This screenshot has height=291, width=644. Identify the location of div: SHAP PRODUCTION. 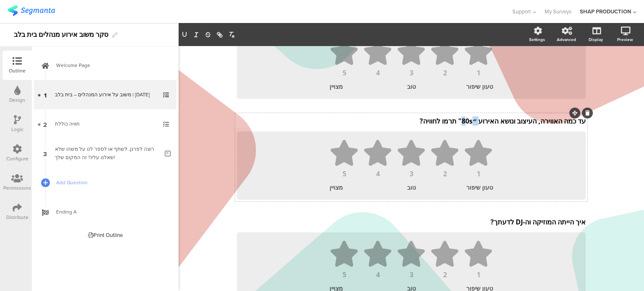
(605, 12).